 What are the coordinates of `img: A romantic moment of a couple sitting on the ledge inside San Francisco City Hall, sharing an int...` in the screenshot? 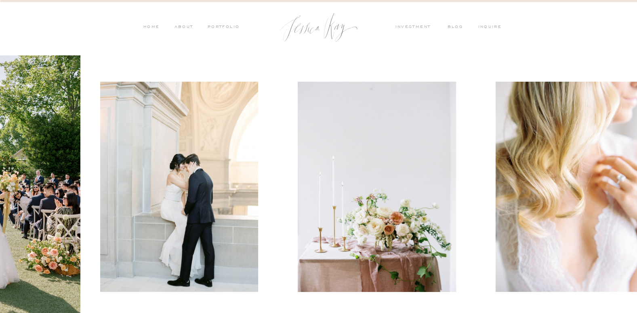 It's located at (179, 187).